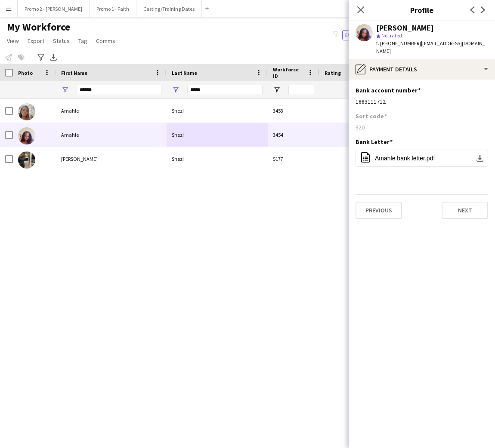 The image size is (495, 448). I want to click on button: Next, so click(465, 210).